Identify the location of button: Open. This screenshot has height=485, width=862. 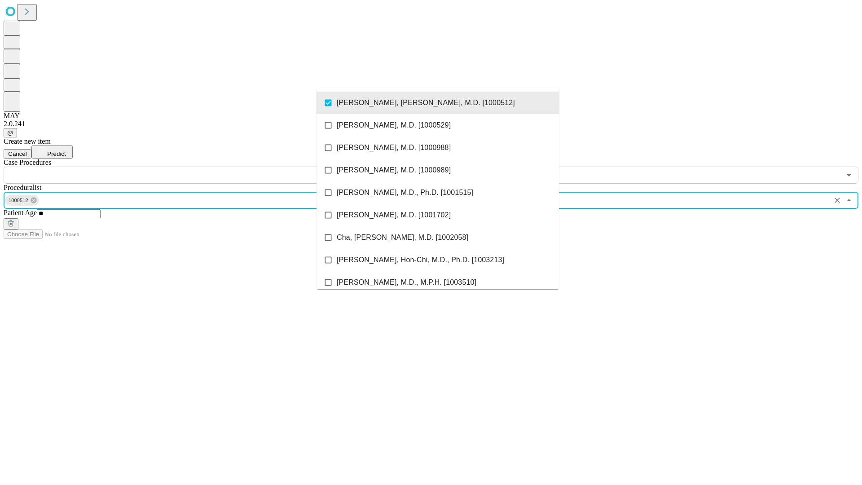
(849, 175).